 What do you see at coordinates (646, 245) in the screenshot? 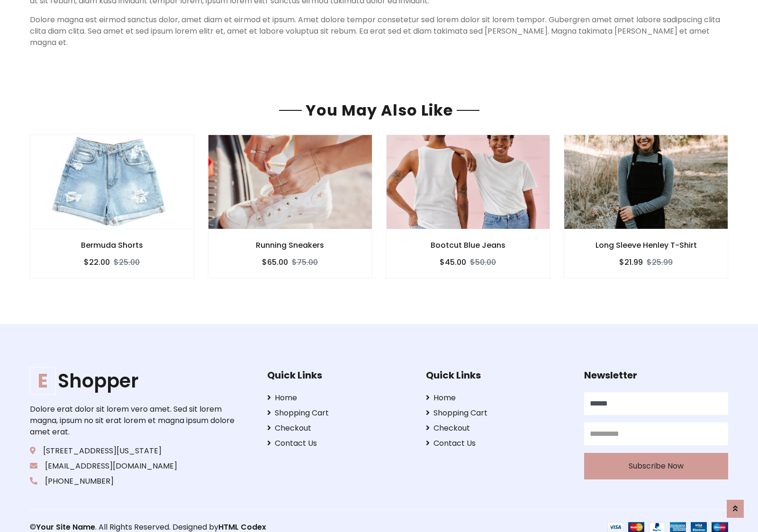
I see `h6: Long Sleeve Henley T-Shirt` at bounding box center [646, 245].